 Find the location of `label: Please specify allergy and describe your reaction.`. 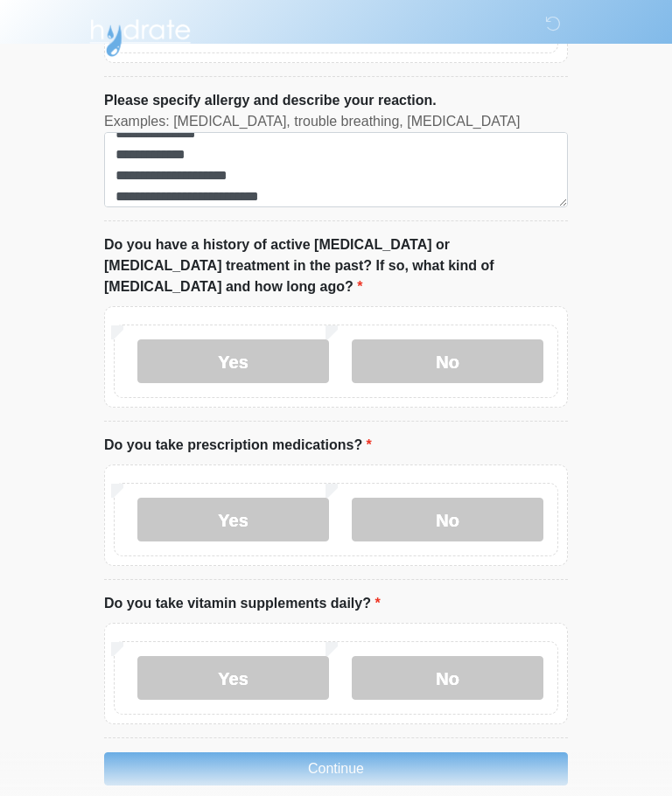

label: Please specify allergy and describe your reaction. is located at coordinates (270, 100).